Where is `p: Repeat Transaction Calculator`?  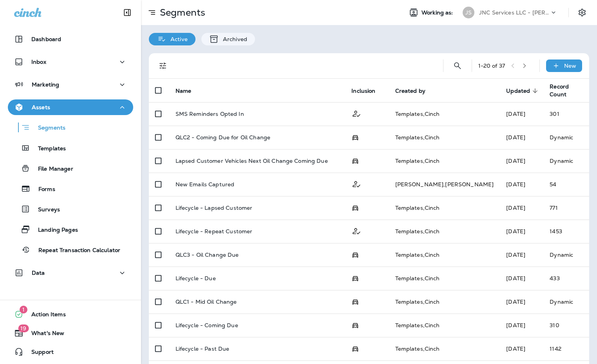 p: Repeat Transaction Calculator is located at coordinates (75, 251).